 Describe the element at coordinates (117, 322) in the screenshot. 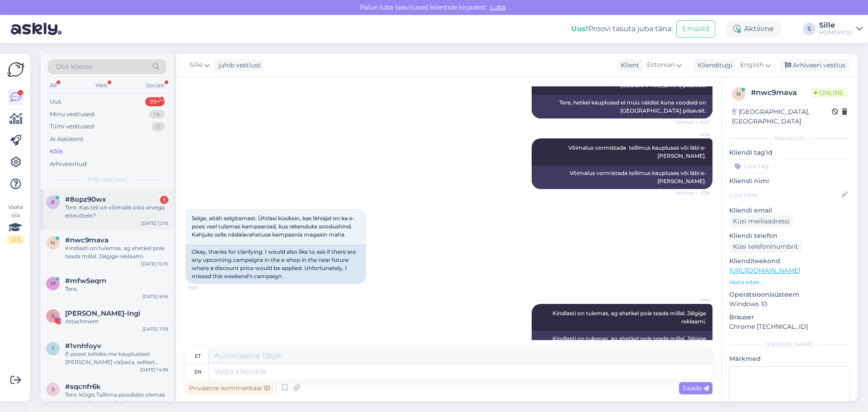

I see `div: Attachment` at that location.